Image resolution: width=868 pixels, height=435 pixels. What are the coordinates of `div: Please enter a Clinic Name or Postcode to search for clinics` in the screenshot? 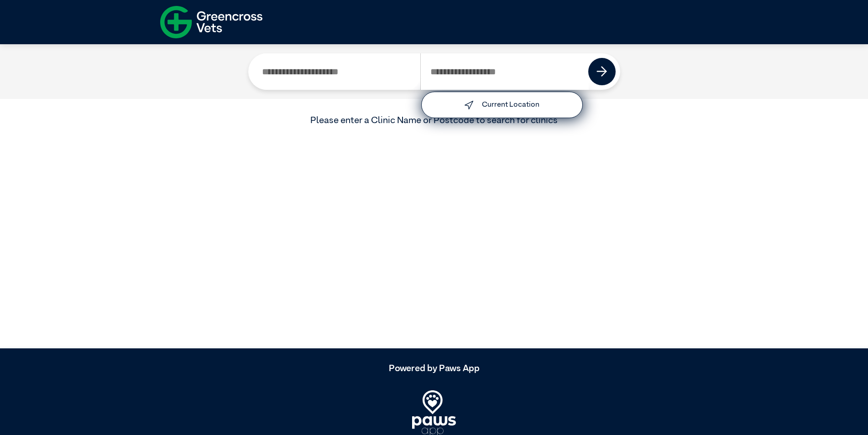 It's located at (434, 121).